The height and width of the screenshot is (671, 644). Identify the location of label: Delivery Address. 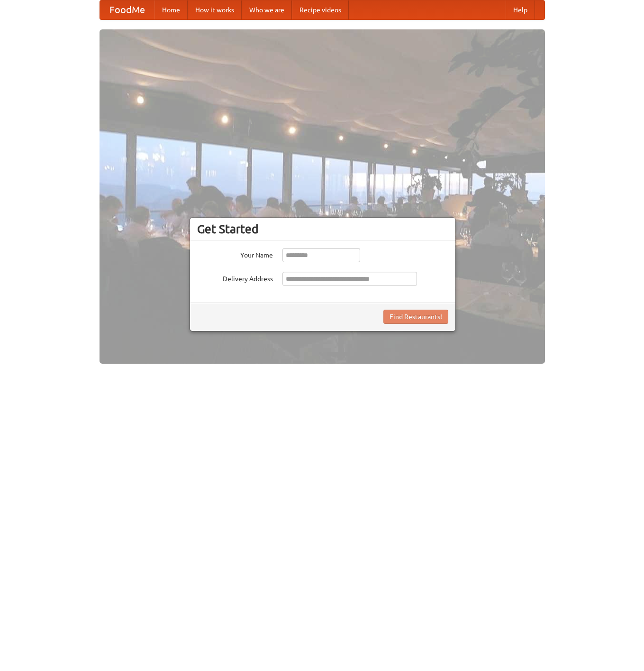
(235, 277).